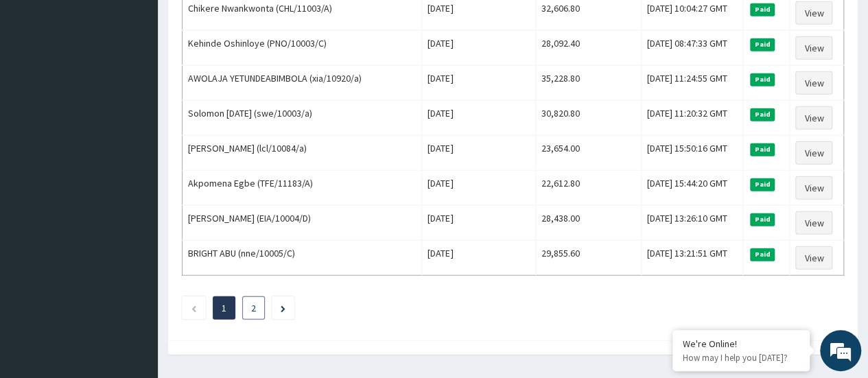 Image resolution: width=868 pixels, height=378 pixels. I want to click on div: Chat with us now, so click(151, 86).